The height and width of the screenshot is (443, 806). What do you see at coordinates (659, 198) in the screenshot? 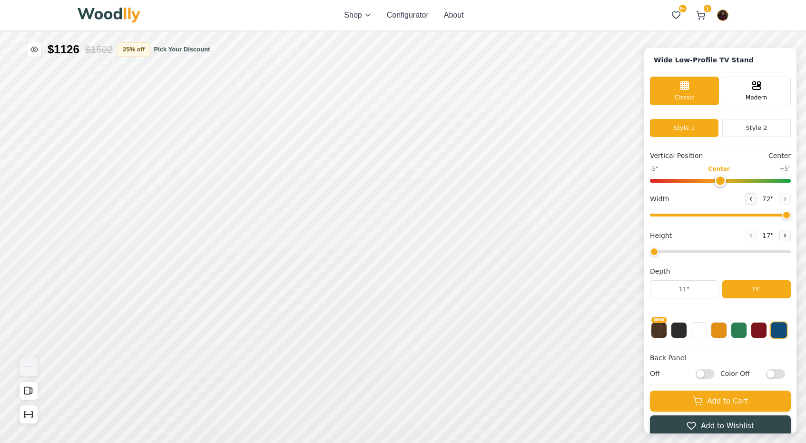
I see `span: Width` at bounding box center [659, 198].